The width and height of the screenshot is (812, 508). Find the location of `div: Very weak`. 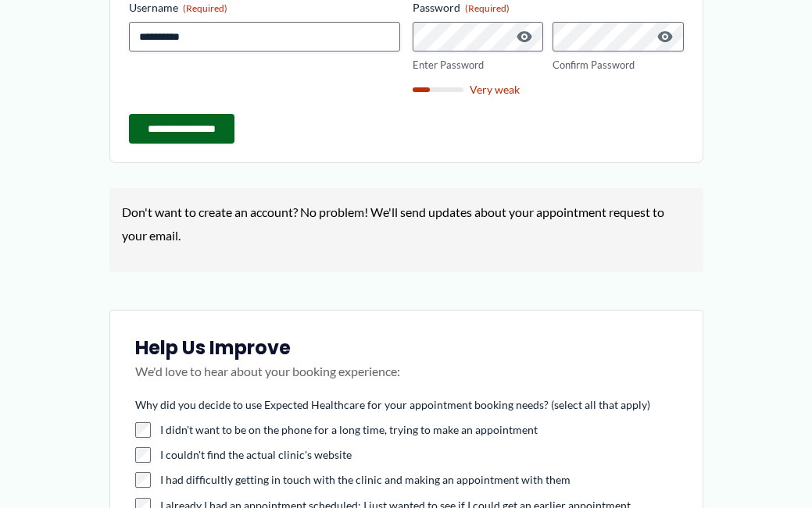

div: Very weak is located at coordinates (548, 90).